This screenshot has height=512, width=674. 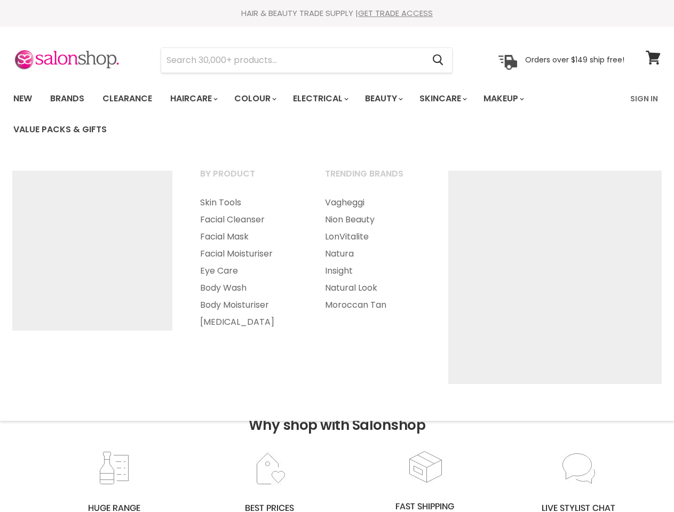 What do you see at coordinates (292, 60) in the screenshot?
I see `input: Search` at bounding box center [292, 60].